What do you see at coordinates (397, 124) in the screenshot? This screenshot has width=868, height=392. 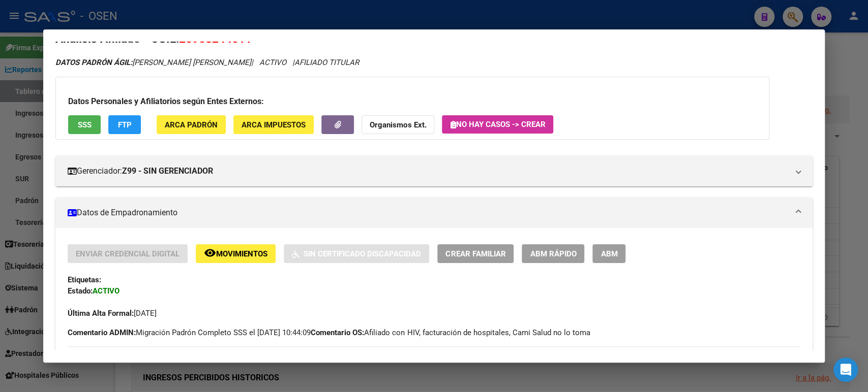 I see `button: Organismos Ext.` at bounding box center [397, 124].